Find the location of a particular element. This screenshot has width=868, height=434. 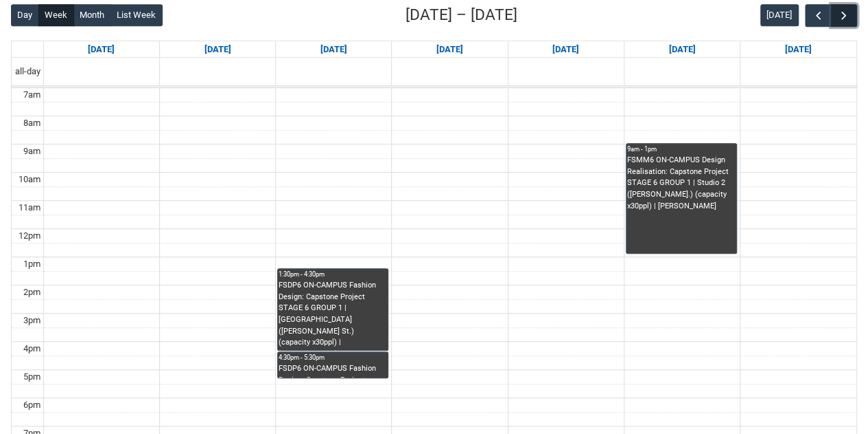

a: Go to September 18, 2025 is located at coordinates (565, 50).